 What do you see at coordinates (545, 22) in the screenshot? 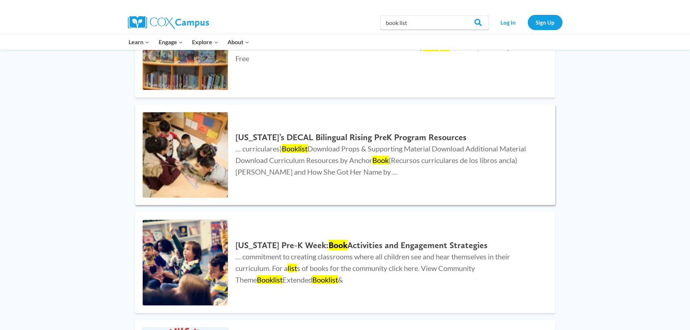
I see `a: Sign Up` at bounding box center [545, 22].